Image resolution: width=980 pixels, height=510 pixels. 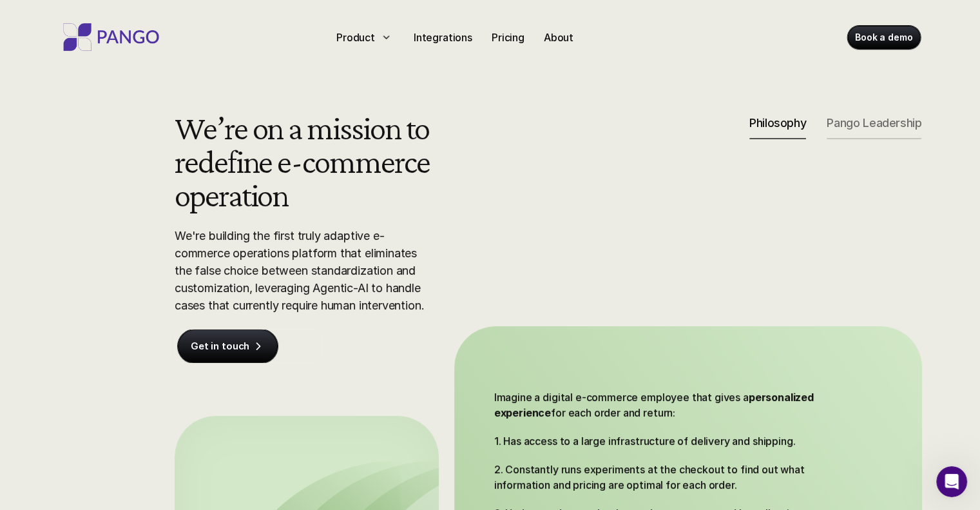 What do you see at coordinates (313, 162) in the screenshot?
I see `h2: We’re on a mission to redefine e-commerce operation` at bounding box center [313, 162].